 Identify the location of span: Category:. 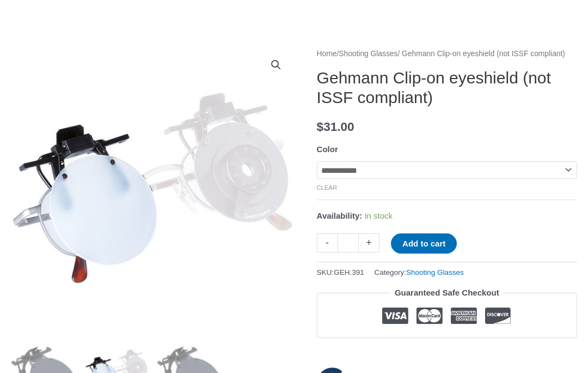
(419, 273).